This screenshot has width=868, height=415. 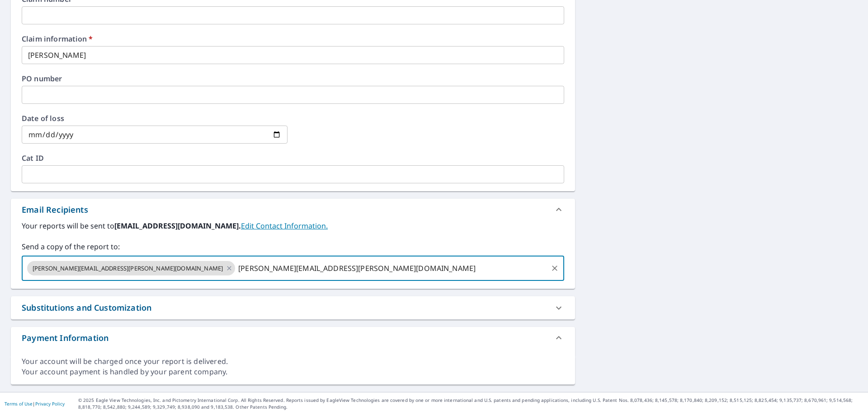 I want to click on label: PO number, so click(x=293, y=78).